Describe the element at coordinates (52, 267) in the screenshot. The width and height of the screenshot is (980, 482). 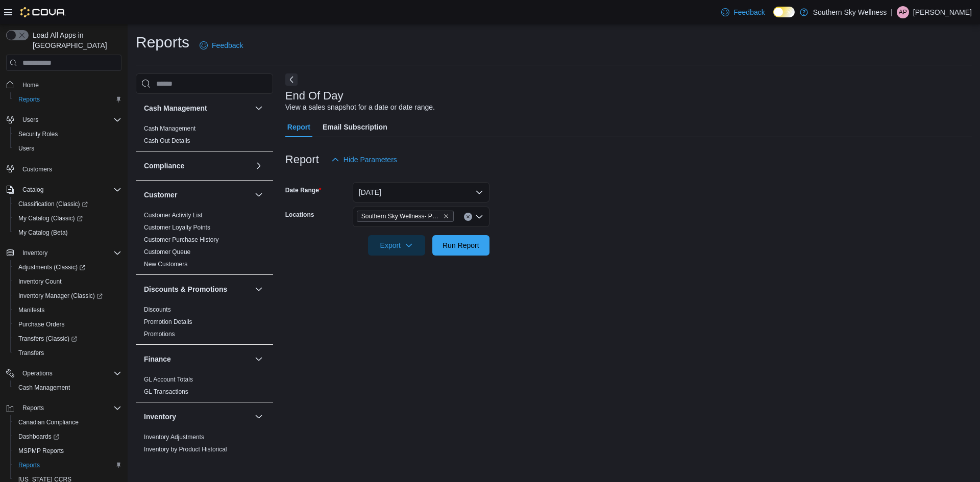
I see `a: Adjustments (Classic)` at that location.